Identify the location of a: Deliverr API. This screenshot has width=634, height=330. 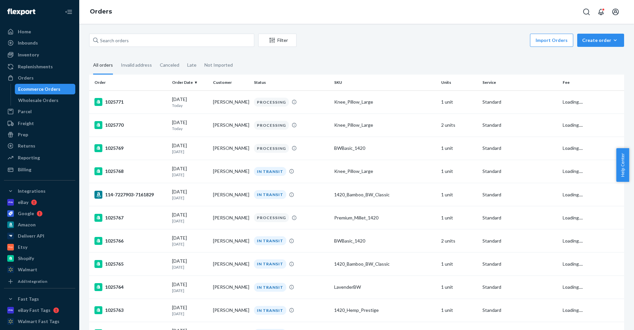
(40, 236).